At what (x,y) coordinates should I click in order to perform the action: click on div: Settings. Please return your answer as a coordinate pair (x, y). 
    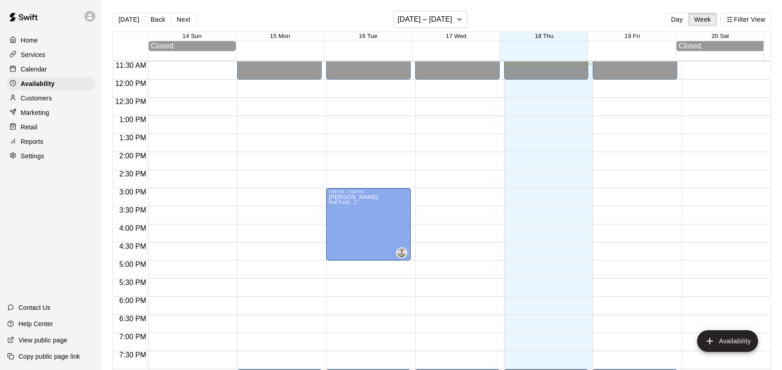
    Looking at the image, I should click on (51, 156).